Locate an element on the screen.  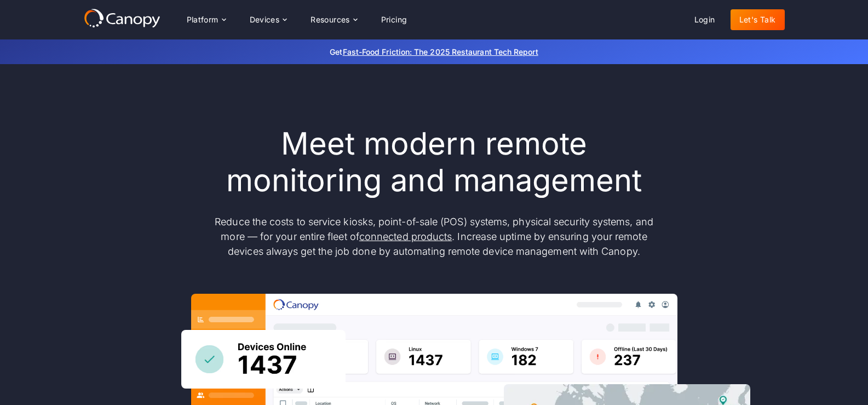
a: Fast-Food Friction: The 2025 Restaurant Tech Report is located at coordinates (441, 52).